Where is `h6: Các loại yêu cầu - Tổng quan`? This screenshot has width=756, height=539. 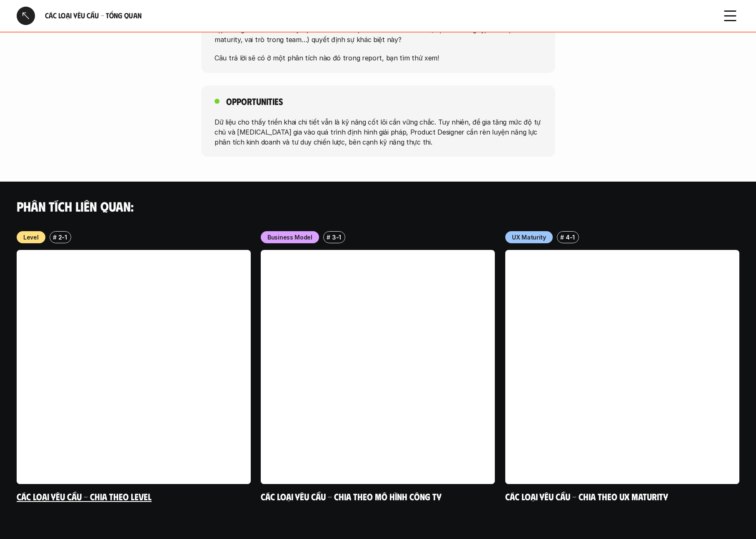
h6: Các loại yêu cầu - Tổng quan is located at coordinates (378, 15).